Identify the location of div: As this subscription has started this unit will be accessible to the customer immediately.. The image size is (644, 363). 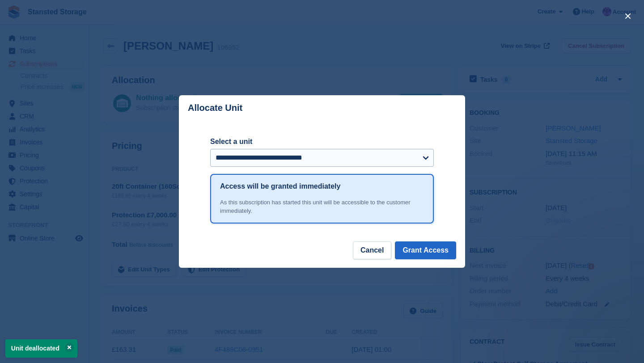
(322, 207).